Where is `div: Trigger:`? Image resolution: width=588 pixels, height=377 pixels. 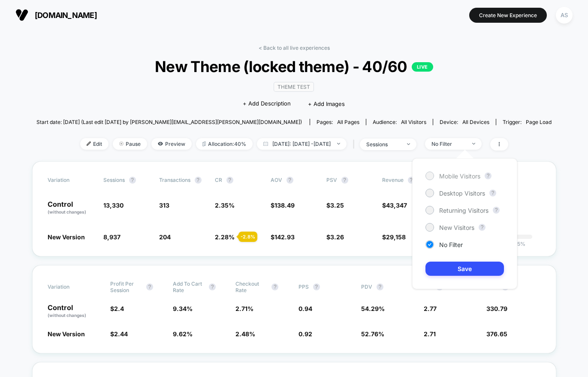
div: Trigger: is located at coordinates (527, 122).